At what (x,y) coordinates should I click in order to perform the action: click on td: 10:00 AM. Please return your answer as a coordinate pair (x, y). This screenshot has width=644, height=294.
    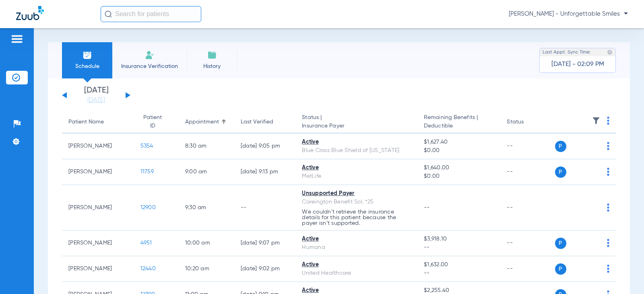
    Looking at the image, I should click on (207, 243).